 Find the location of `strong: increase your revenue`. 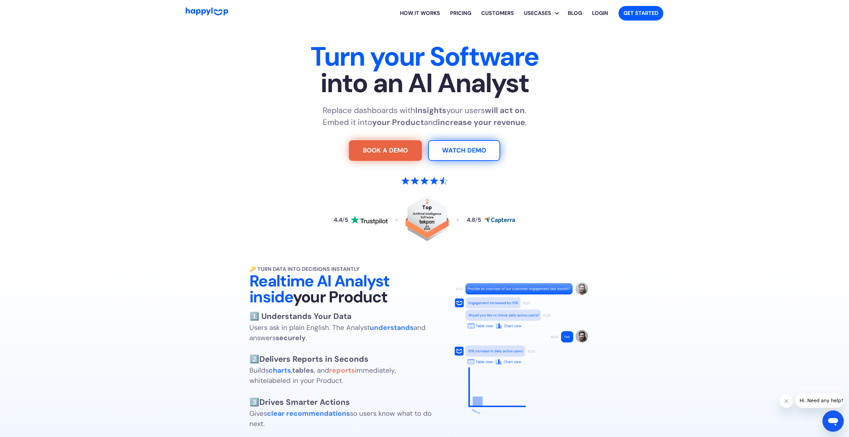

strong: increase your revenue is located at coordinates (481, 122).